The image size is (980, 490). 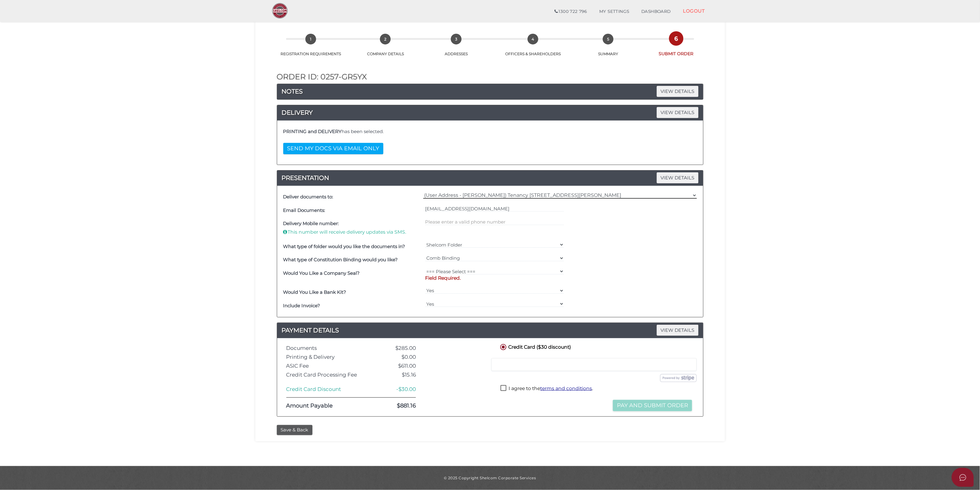 I want to click on label: I agree to the ., so click(x=546, y=389).